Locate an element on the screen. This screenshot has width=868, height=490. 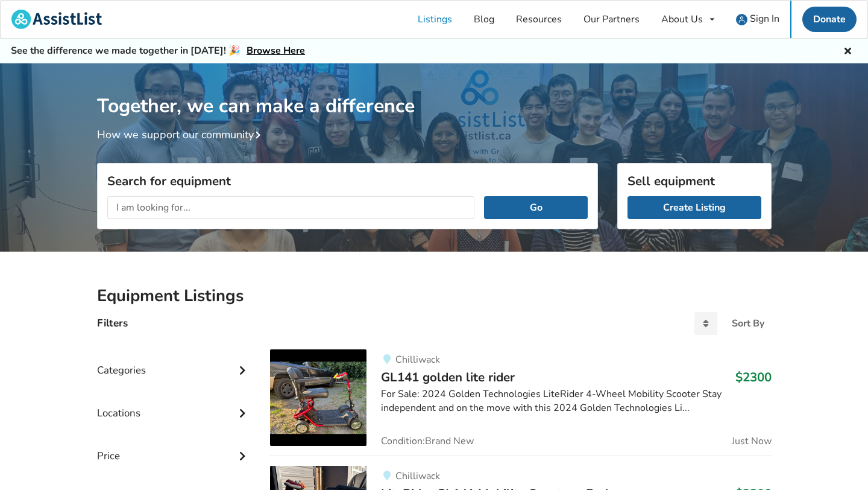
img: mobility-gl141 golden lite rider is located at coordinates (318, 397).